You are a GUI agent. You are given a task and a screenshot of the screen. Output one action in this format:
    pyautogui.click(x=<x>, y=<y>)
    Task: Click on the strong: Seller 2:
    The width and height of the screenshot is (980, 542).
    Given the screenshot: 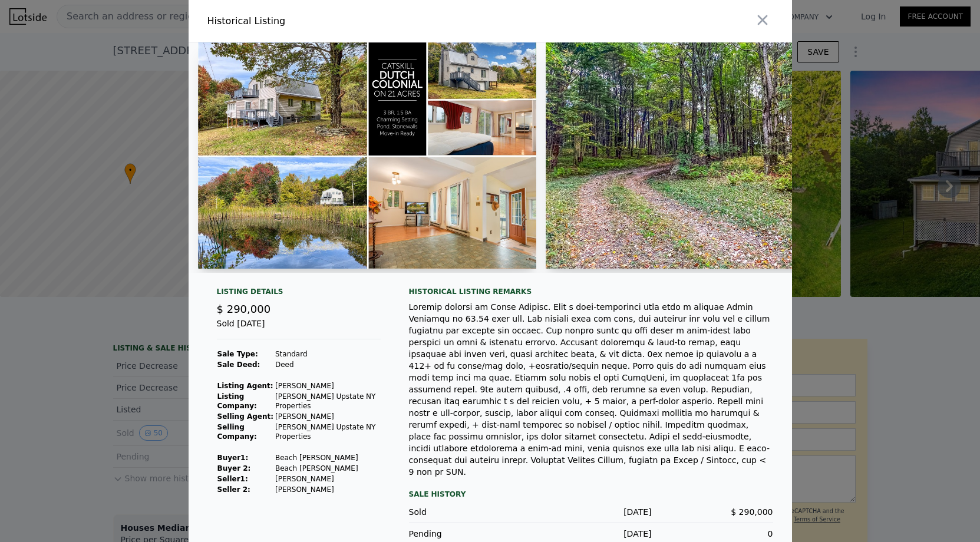 What is the action you would take?
    pyautogui.click(x=234, y=490)
    